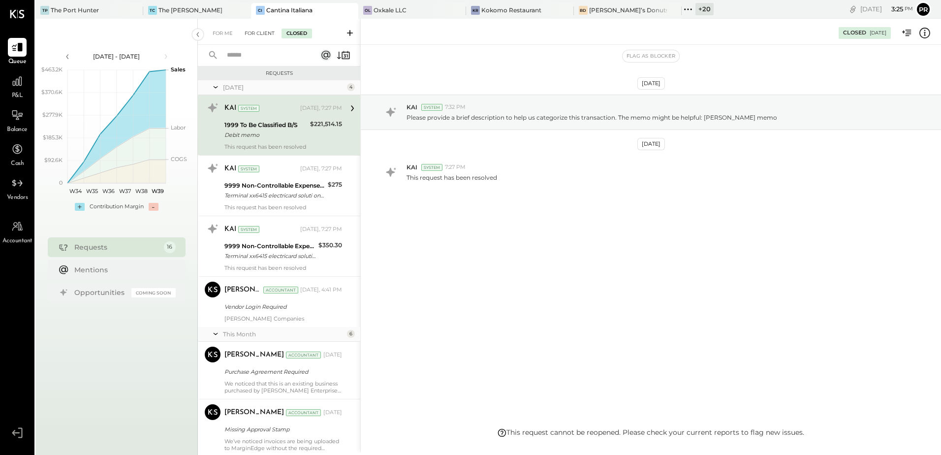 The height and width of the screenshot is (455, 941). Describe the element at coordinates (17, 164) in the screenshot. I see `span: Cash` at that location.